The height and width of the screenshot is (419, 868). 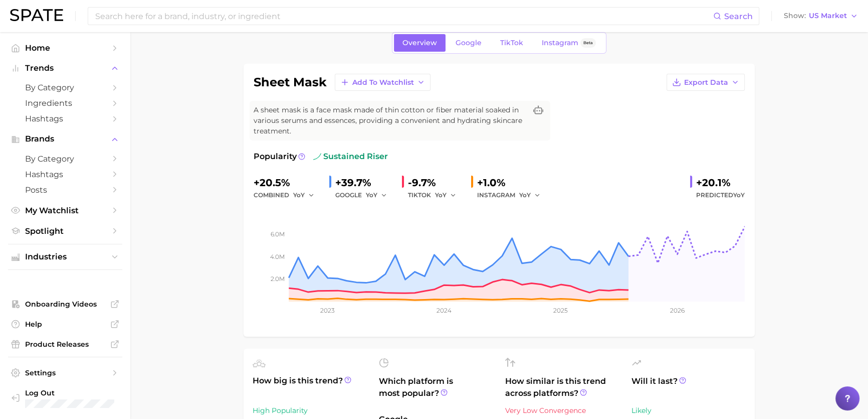 I want to click on span: My Watchlist, so click(x=65, y=210).